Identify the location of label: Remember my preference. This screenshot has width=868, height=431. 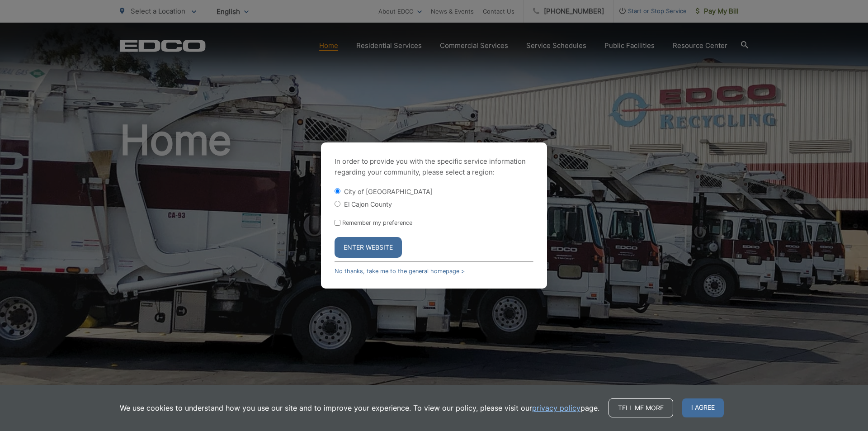
(377, 223).